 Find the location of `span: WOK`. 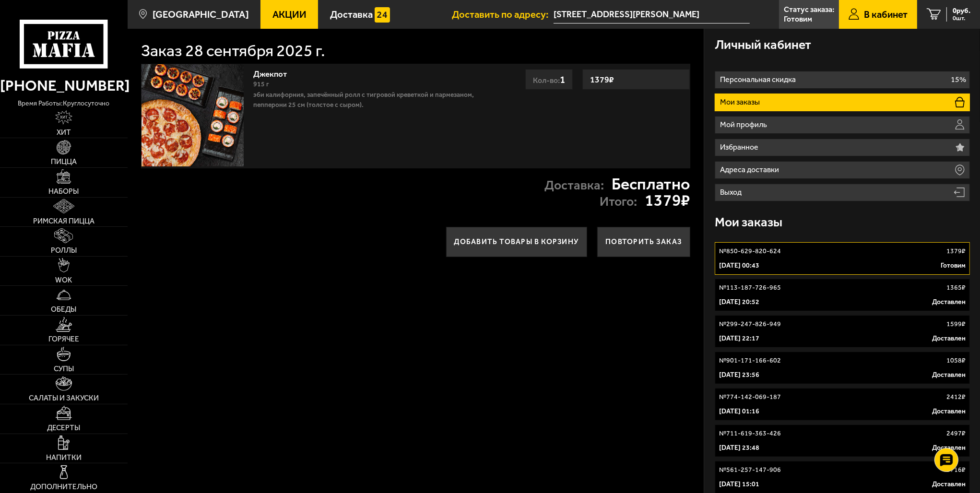

span: WOK is located at coordinates (63, 280).